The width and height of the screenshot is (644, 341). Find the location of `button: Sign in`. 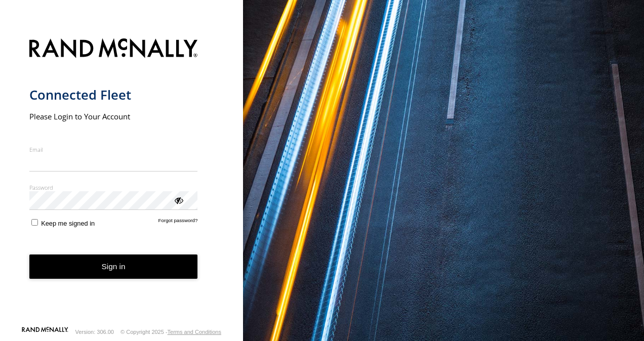

button: Sign in is located at coordinates (113, 266).